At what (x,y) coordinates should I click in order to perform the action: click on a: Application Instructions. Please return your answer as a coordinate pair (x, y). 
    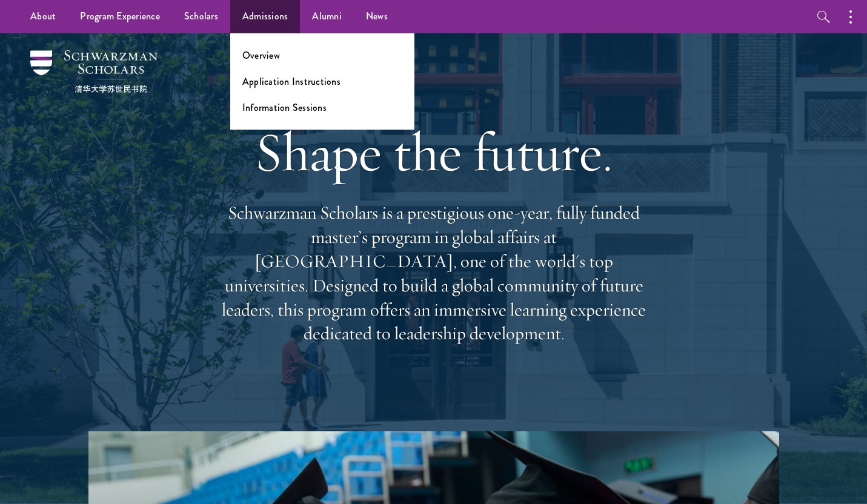
    Looking at the image, I should click on (292, 81).